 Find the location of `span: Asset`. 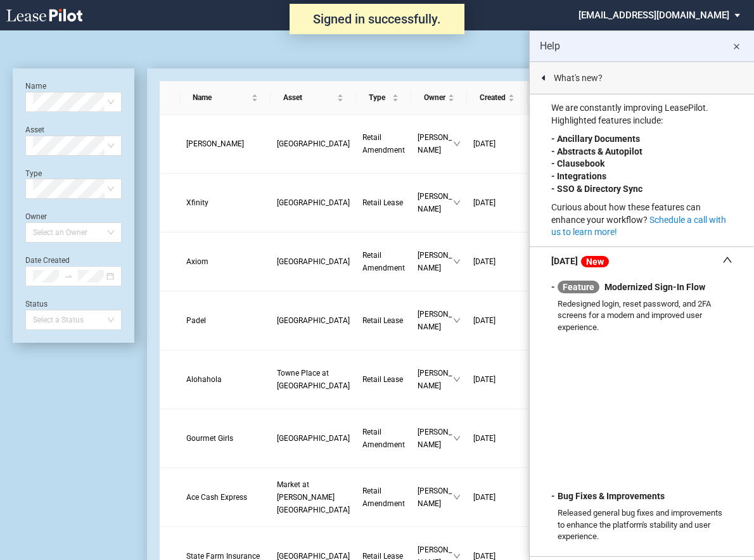

span: Asset is located at coordinates (309, 97).